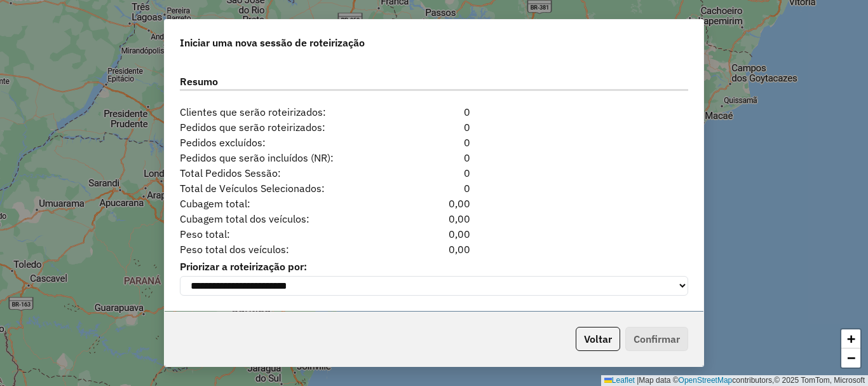  Describe the element at coordinates (735, 380) in the screenshot. I see `div: Map data © contributors,© 2025 TomTom, Microsoft` at that location.